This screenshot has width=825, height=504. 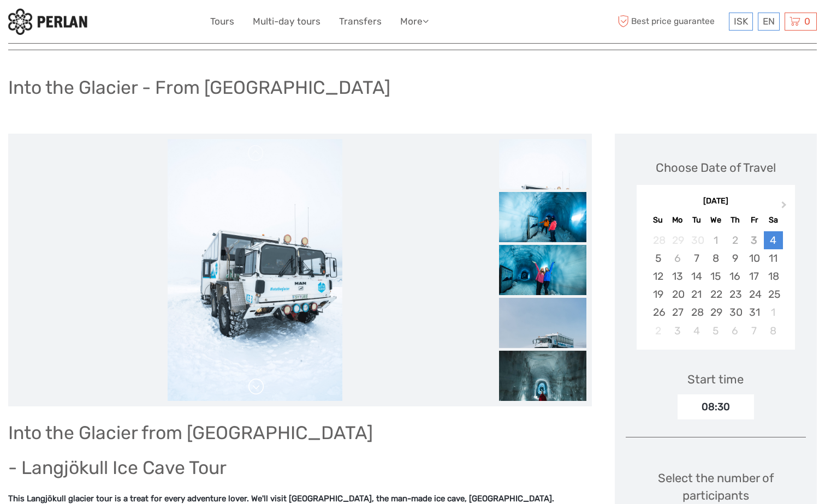 What do you see at coordinates (361, 21) in the screenshot?
I see `a: Transfers` at bounding box center [361, 21].